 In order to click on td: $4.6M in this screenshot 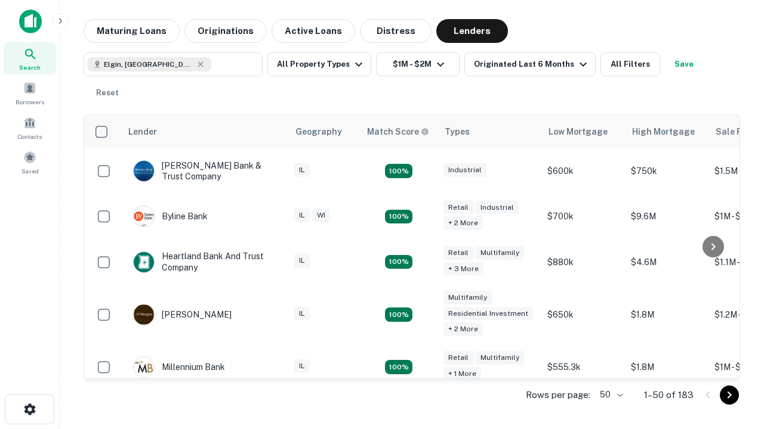, I will do `click(666, 262)`.